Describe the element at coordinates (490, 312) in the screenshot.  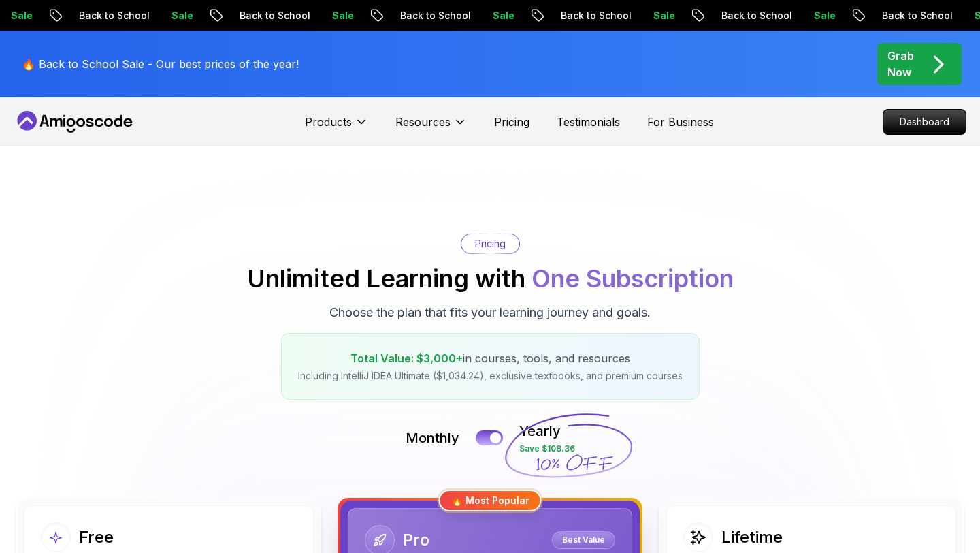
I see `p: Choose the plan that fits your learning journey and goals.` at that location.